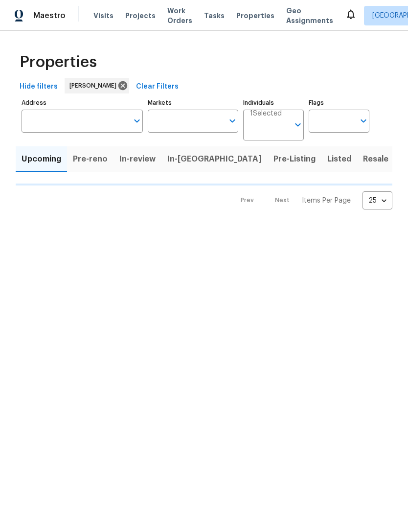  Describe the element at coordinates (193, 103) in the screenshot. I see `label: Markets` at that location.